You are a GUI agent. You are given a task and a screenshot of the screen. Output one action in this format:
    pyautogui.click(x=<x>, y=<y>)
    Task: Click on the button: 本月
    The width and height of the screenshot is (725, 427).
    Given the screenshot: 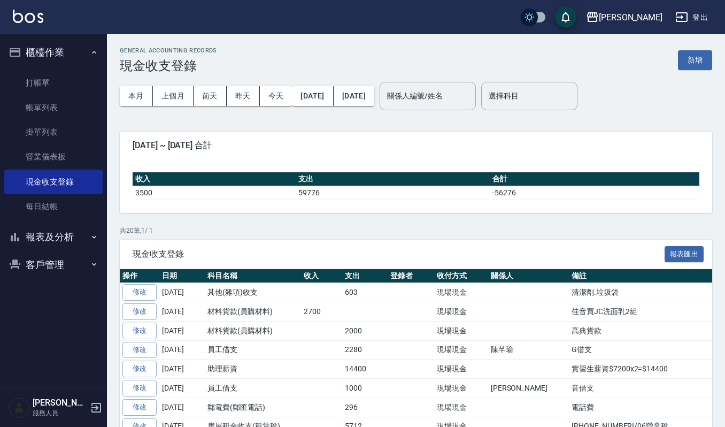 What is the action you would take?
    pyautogui.click(x=136, y=96)
    